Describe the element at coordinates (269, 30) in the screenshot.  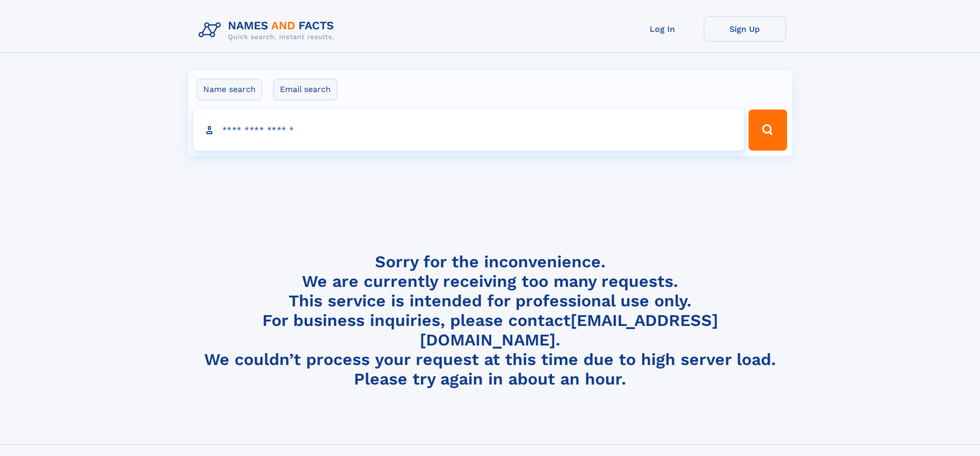
I see `img: Logo Names and Facts` at that location.